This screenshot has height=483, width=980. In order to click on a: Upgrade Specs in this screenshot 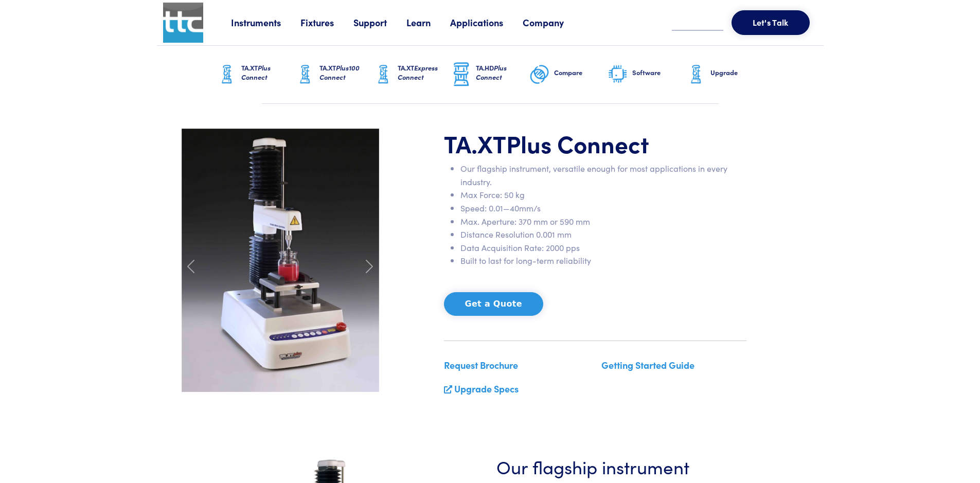, I will do `click(486, 388)`.